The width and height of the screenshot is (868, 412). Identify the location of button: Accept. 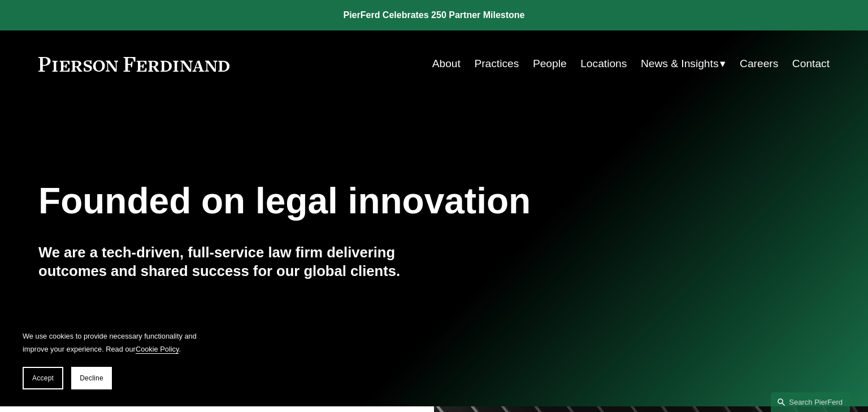
(43, 378).